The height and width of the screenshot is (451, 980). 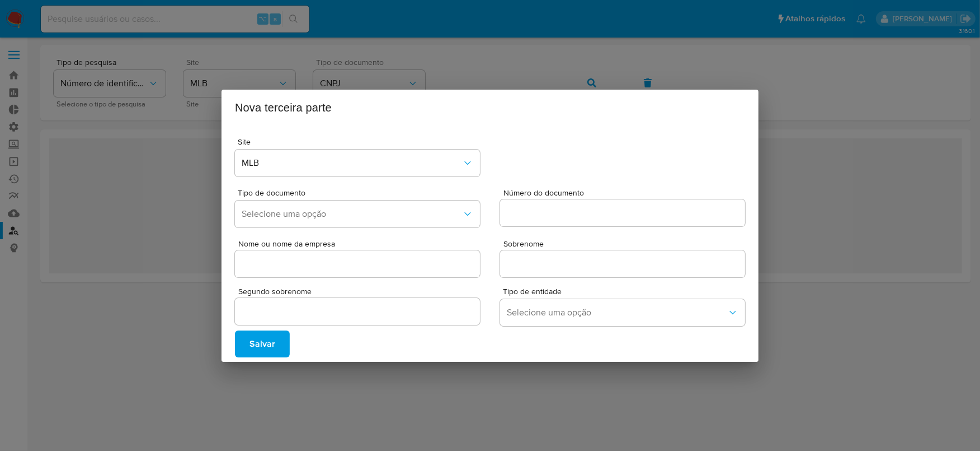 I want to click on span: Número do documento, so click(x=626, y=192).